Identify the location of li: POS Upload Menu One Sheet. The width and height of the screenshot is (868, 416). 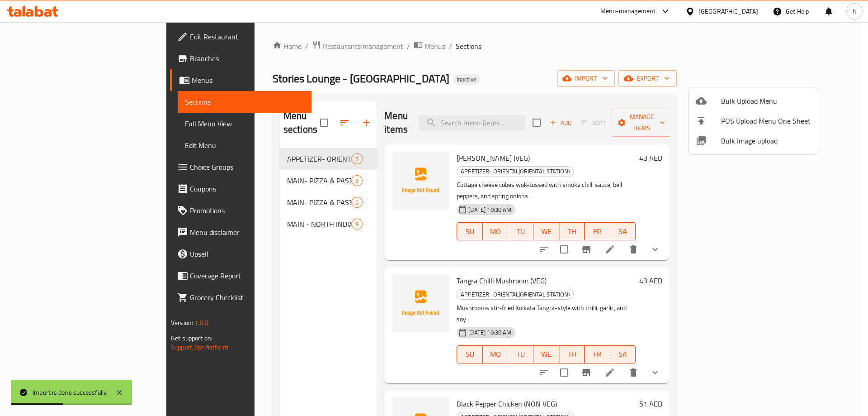
(753, 121).